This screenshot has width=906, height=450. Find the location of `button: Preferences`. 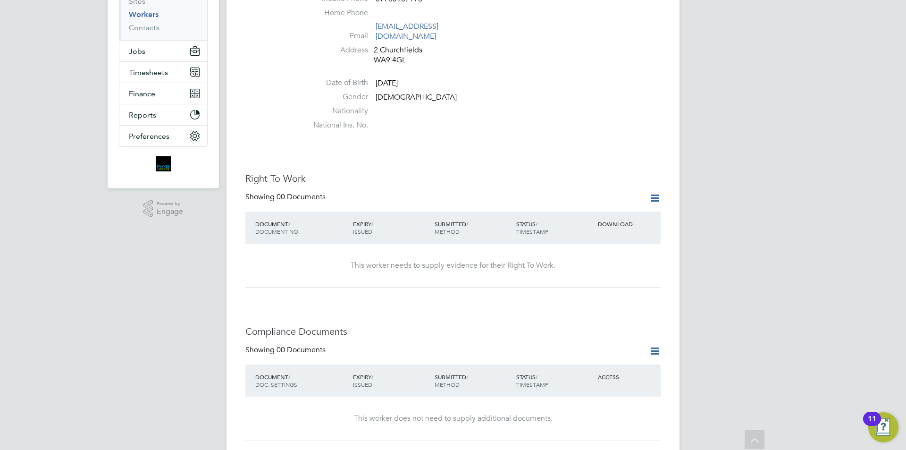

button: Preferences is located at coordinates (163, 136).